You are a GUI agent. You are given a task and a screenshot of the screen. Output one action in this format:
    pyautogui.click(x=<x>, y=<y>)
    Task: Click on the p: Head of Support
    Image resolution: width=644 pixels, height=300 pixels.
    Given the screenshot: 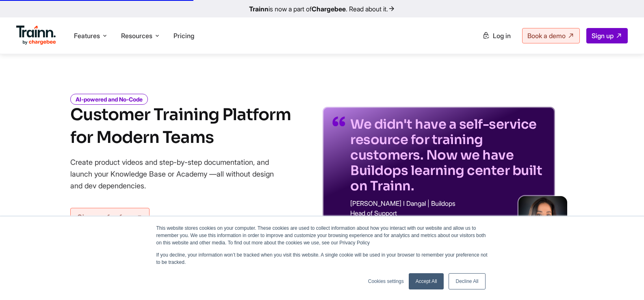 What is the action you would take?
    pyautogui.click(x=448, y=213)
    